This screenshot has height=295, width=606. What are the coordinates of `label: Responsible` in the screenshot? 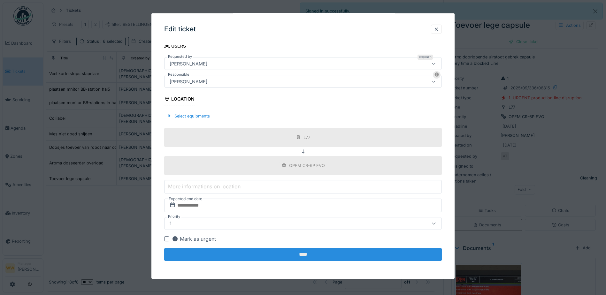 It's located at (179, 74).